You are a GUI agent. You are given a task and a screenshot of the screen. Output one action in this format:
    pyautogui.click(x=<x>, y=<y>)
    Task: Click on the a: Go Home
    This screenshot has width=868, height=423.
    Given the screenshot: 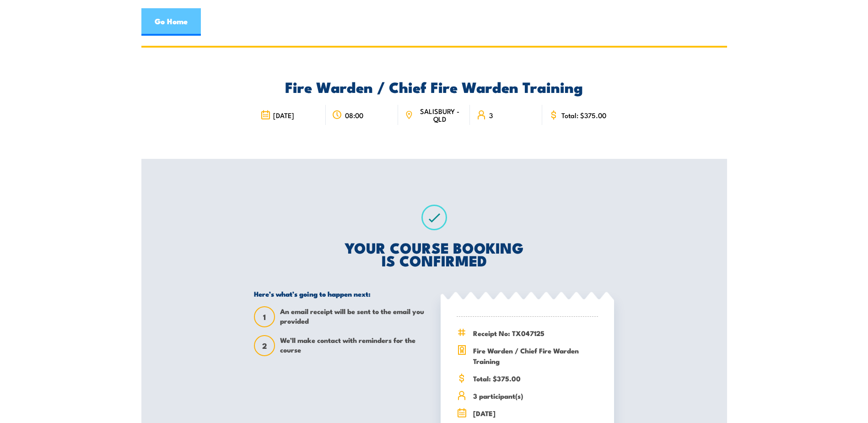 What is the action you would take?
    pyautogui.click(x=171, y=22)
    